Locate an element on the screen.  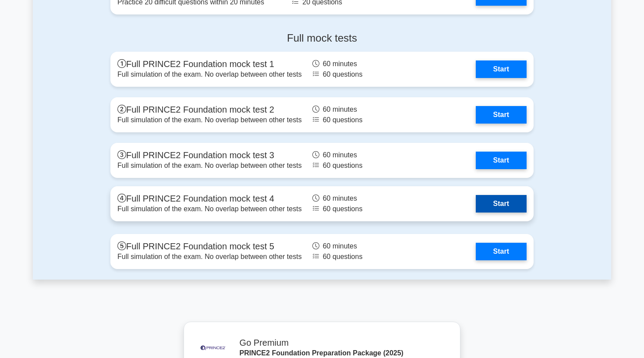
h4: Full mock tests is located at coordinates (322, 38).